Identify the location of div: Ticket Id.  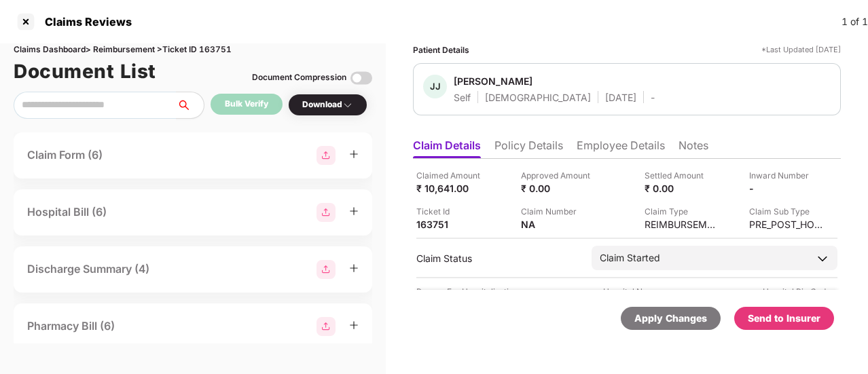
(454, 212).